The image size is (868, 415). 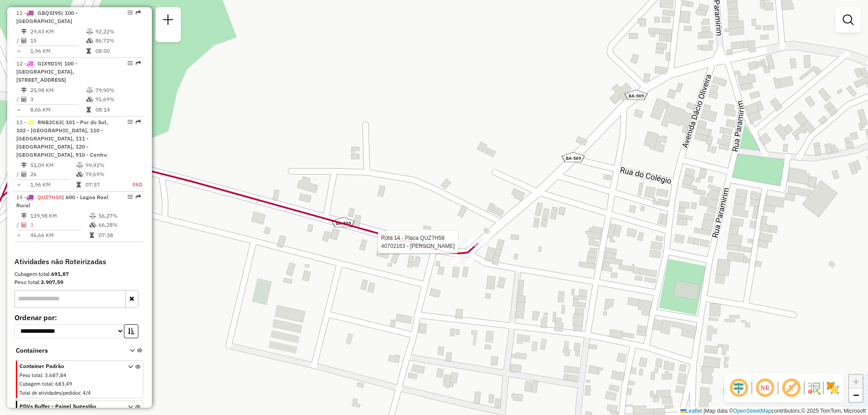 I want to click on td: 91,69%, so click(x=117, y=99).